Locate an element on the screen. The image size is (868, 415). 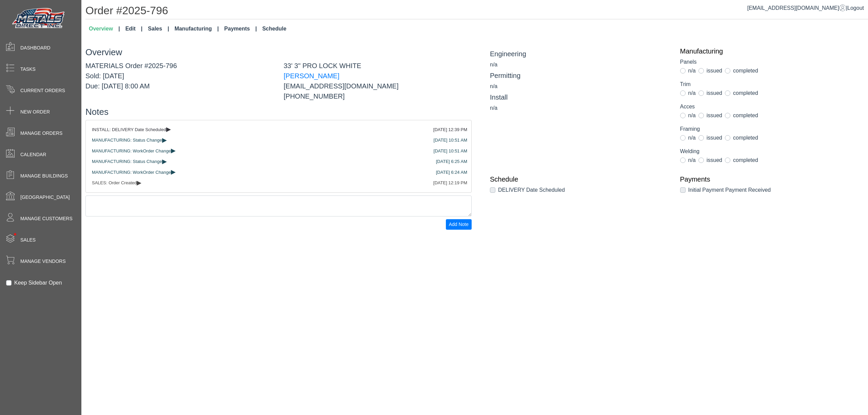
a: Edit is located at coordinates (134, 28).